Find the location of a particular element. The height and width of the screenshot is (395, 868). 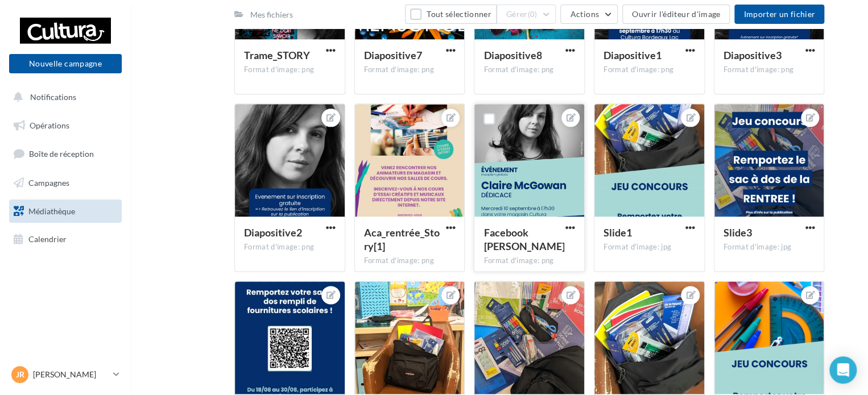

span: Opérations is located at coordinates (49, 125).